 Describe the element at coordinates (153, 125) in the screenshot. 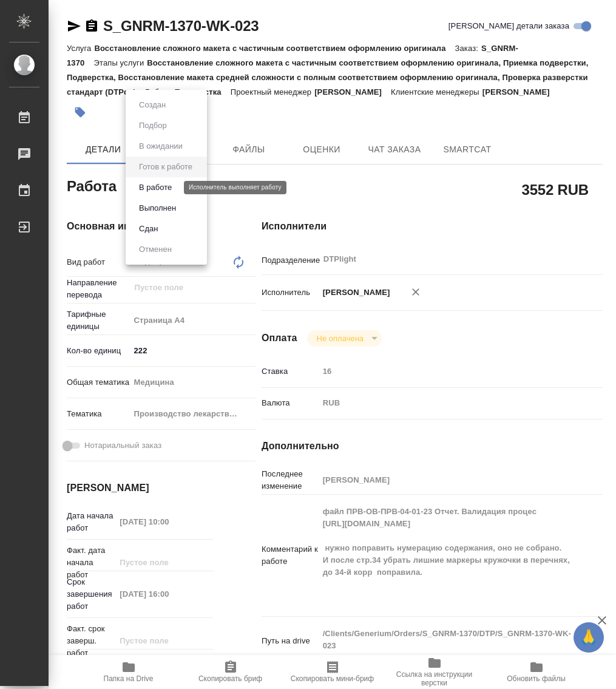

I see `button: Подбор` at that location.